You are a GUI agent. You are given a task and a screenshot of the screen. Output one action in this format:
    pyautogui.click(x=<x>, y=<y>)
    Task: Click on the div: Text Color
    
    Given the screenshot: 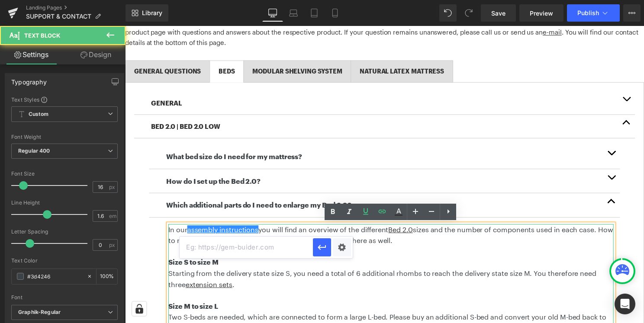 What is the action you would take?
    pyautogui.click(x=65, y=261)
    